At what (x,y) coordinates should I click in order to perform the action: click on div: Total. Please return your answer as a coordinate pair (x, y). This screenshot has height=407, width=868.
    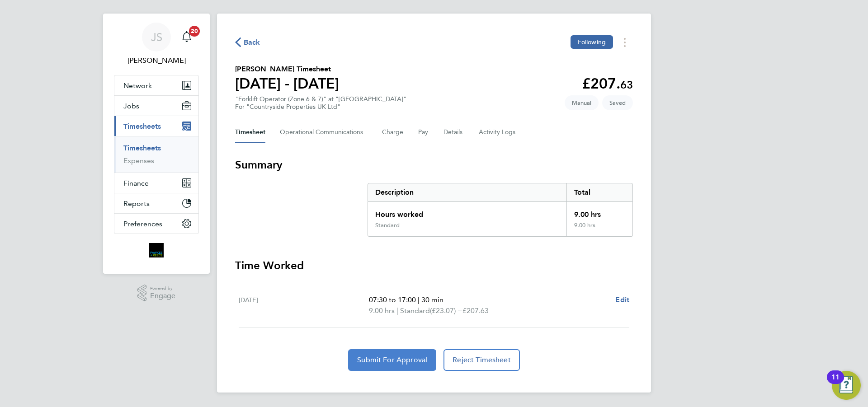
    Looking at the image, I should click on (599, 193).